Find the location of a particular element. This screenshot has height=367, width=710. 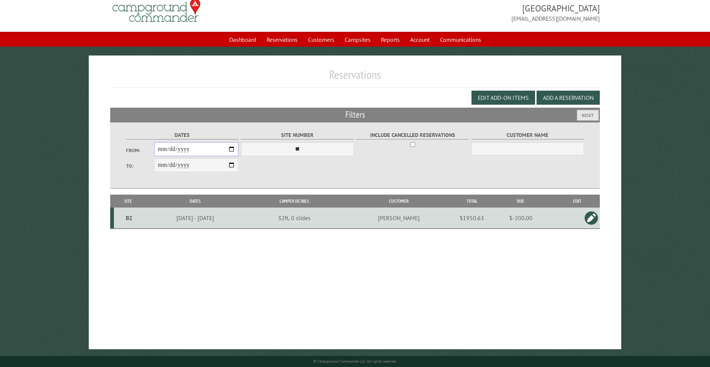

a: Campsites is located at coordinates (358, 40).